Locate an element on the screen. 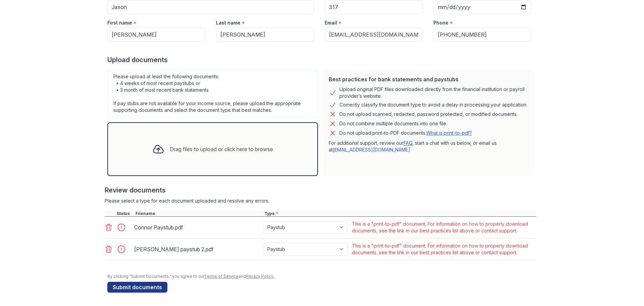 The width and height of the screenshot is (644, 306). a: FAQ is located at coordinates (408, 143).